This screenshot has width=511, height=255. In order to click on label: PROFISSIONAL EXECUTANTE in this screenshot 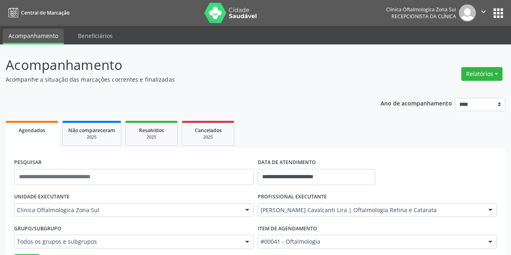, I will do `click(292, 197)`.